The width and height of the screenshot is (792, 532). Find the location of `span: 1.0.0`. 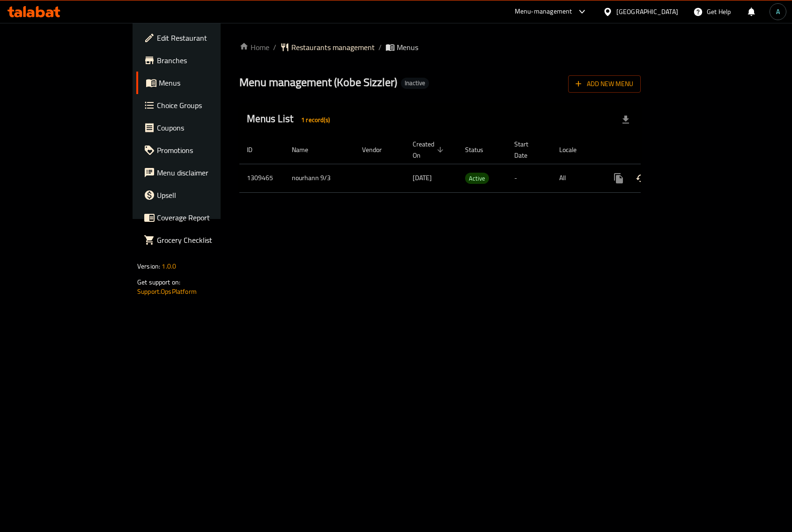

span: 1.0.0 is located at coordinates (169, 267).